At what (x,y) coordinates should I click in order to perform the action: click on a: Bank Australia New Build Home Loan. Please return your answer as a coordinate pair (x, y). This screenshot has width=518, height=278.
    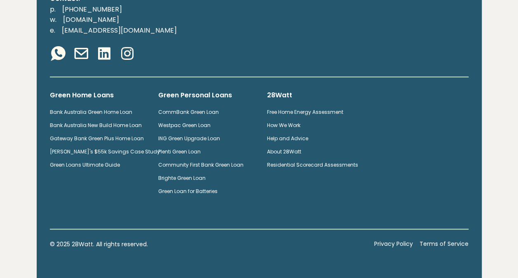
    Looking at the image, I should click on (96, 125).